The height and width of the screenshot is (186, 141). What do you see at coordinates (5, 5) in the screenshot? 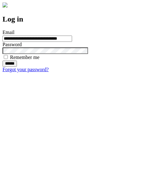
I see `img: logo-4e3dc11c47720685a147b03b5a06dd966a58ff35d612b21f08c02c0306f2b779.png` at bounding box center [5, 5].